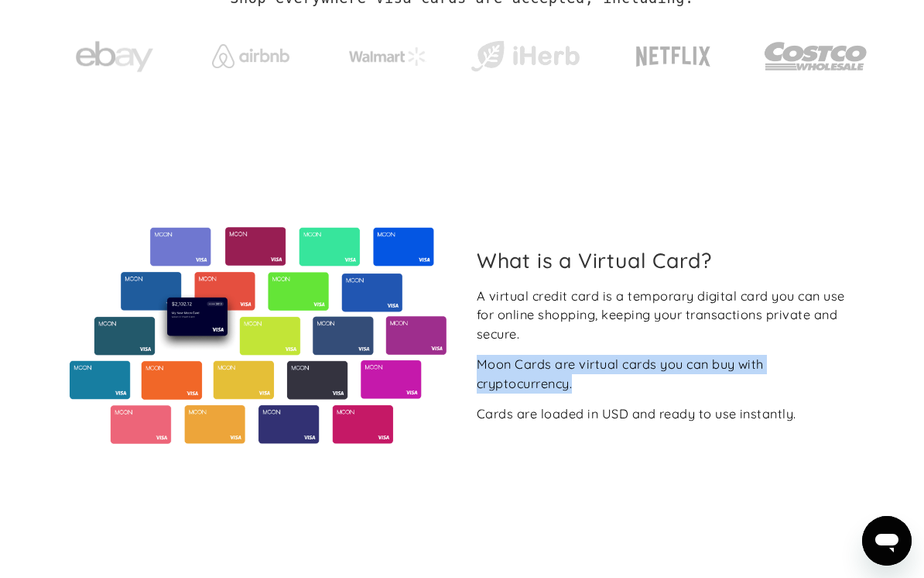 The height and width of the screenshot is (578, 924). What do you see at coordinates (816, 55) in the screenshot?
I see `img: Costco` at bounding box center [816, 55].